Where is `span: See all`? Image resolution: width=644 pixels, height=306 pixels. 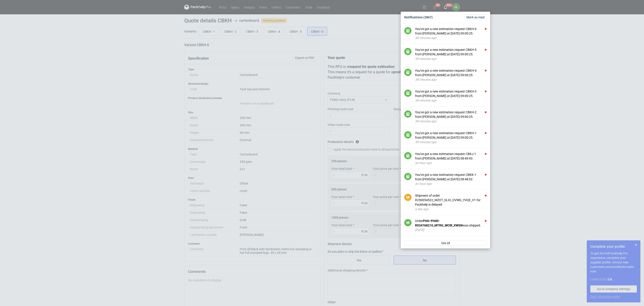 span: See all is located at coordinates (445, 243).